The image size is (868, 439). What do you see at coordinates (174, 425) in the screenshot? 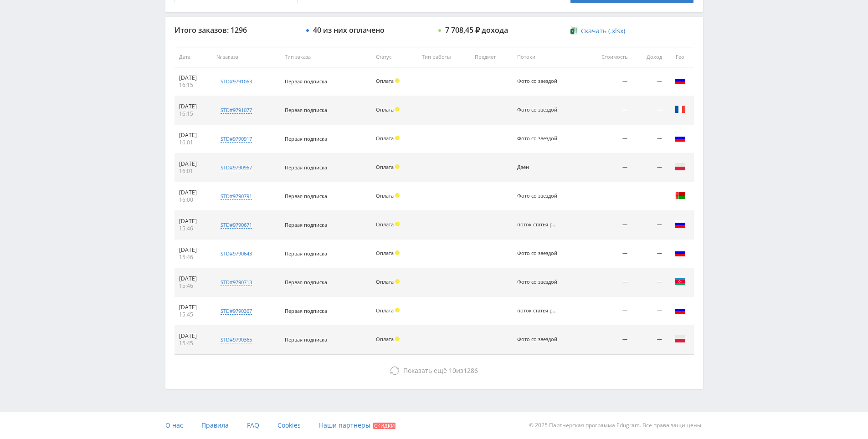
I see `span: О нас` at bounding box center [174, 425].